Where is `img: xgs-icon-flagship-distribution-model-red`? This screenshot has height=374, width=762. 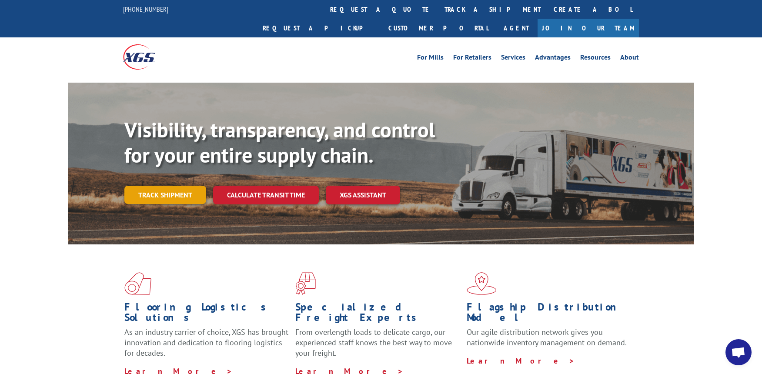
img: xgs-icon-flagship-distribution-model-red is located at coordinates (481, 283).